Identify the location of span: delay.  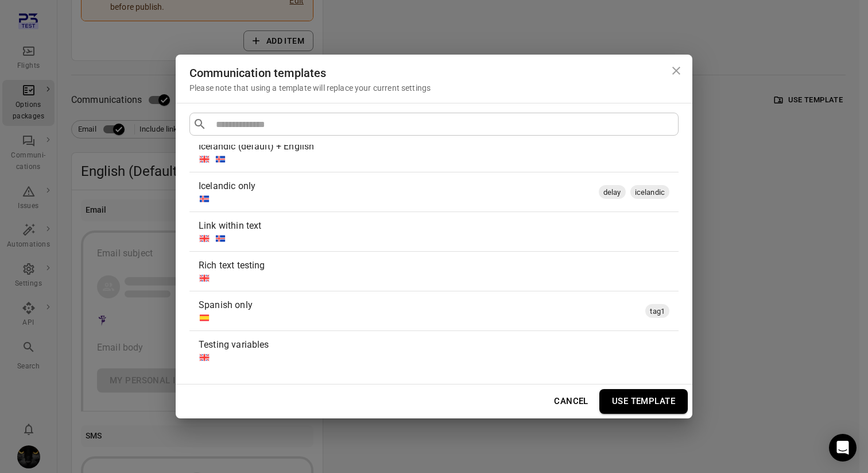
(612, 192).